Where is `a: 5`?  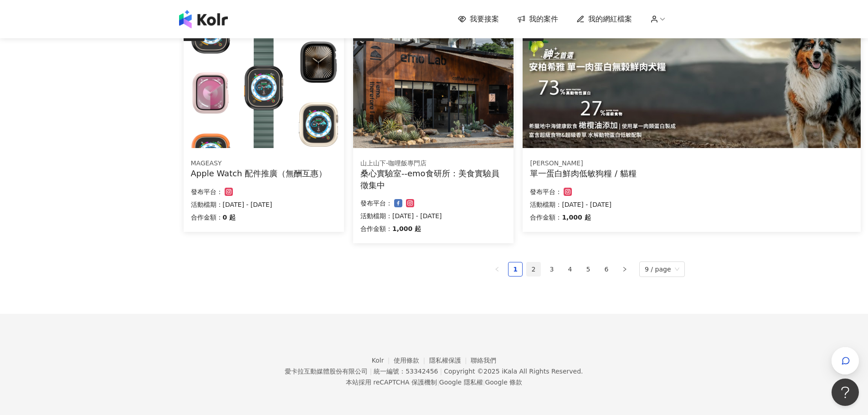
a: 5 is located at coordinates (588, 269).